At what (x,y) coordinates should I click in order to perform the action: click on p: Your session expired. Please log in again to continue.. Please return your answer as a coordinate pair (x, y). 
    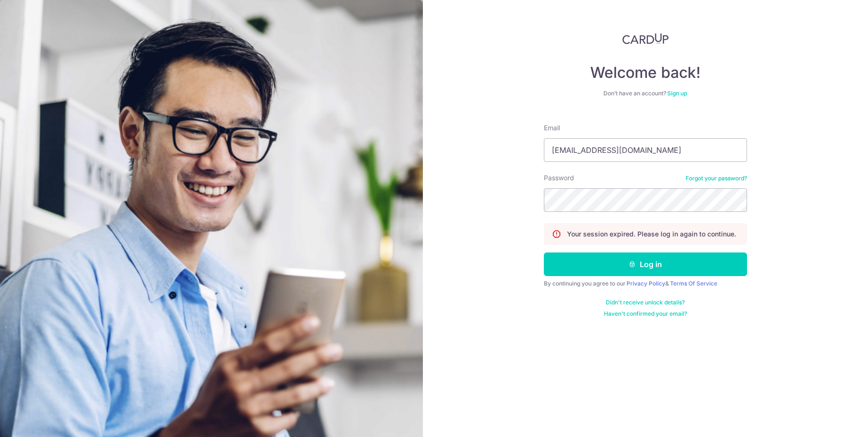
    Looking at the image, I should click on (651, 234).